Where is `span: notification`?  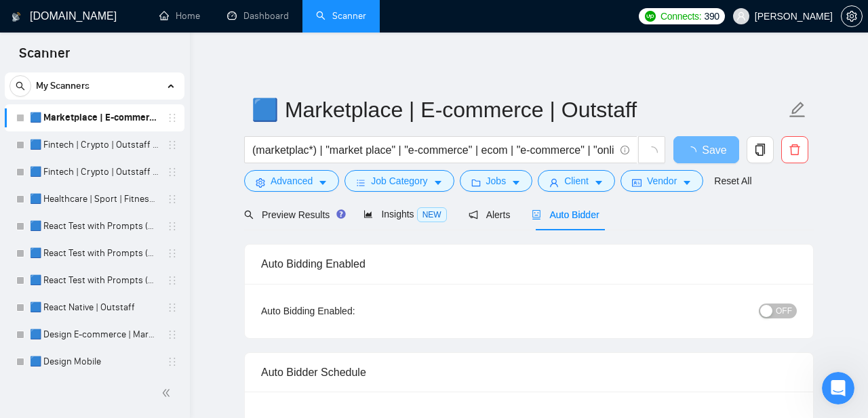 span: notification is located at coordinates (473, 215).